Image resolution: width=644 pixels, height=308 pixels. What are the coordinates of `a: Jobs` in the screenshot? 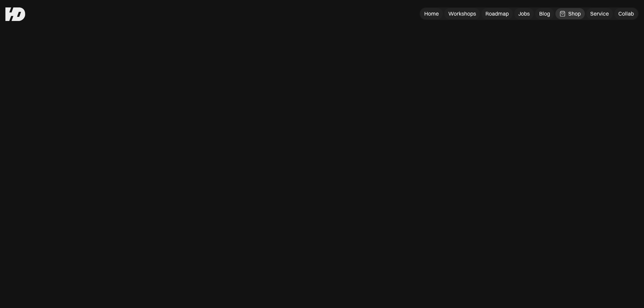 It's located at (524, 14).